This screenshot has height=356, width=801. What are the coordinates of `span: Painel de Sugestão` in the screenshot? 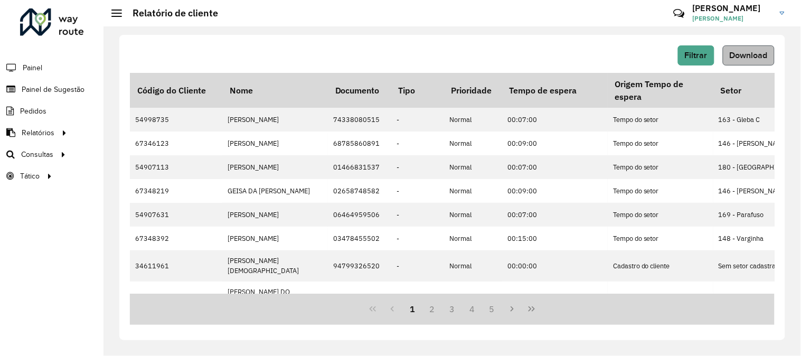 It's located at (53, 89).